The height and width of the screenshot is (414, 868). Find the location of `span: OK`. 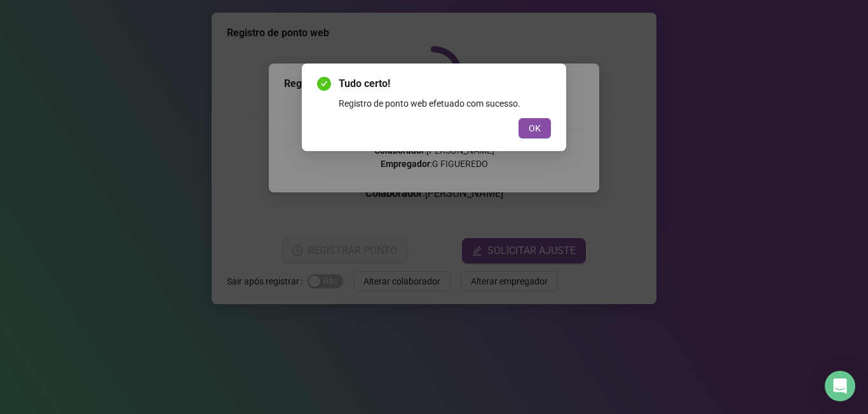

span: OK is located at coordinates (534, 128).